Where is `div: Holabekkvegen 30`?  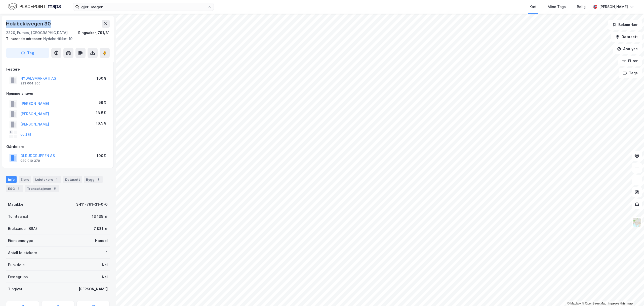
div: Holabekkvegen 30 is located at coordinates (29, 23).